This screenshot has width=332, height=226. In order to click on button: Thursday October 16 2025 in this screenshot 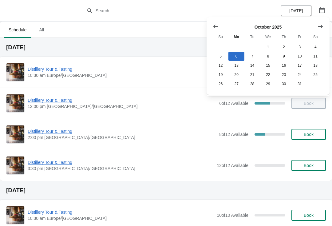, I will do `click(284, 65)`.